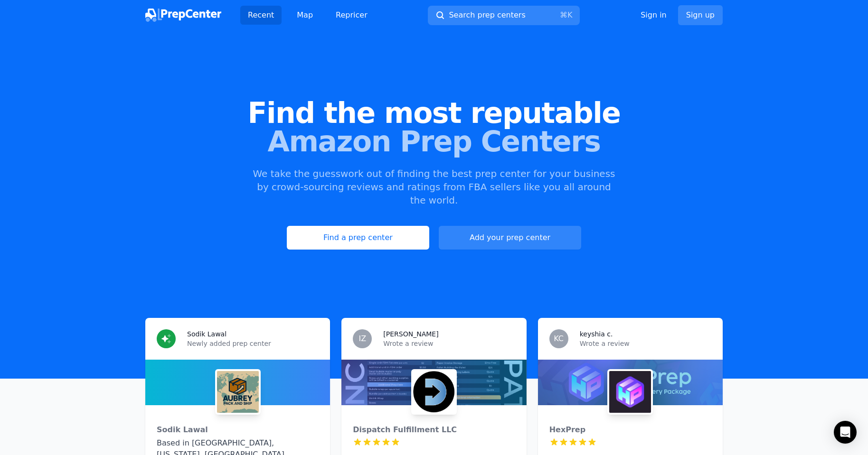  Describe the element at coordinates (701, 15) in the screenshot. I see `a: Sign up` at that location.